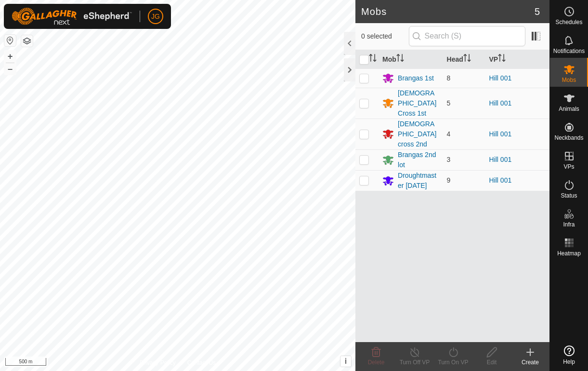 This screenshot has width=588, height=371. I want to click on span: Schedules, so click(569, 22).